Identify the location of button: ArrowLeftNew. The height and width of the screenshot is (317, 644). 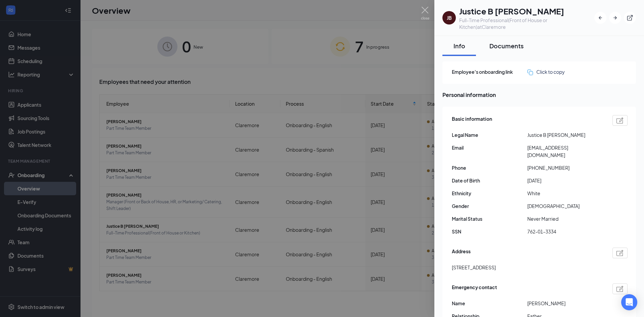
(601, 18).